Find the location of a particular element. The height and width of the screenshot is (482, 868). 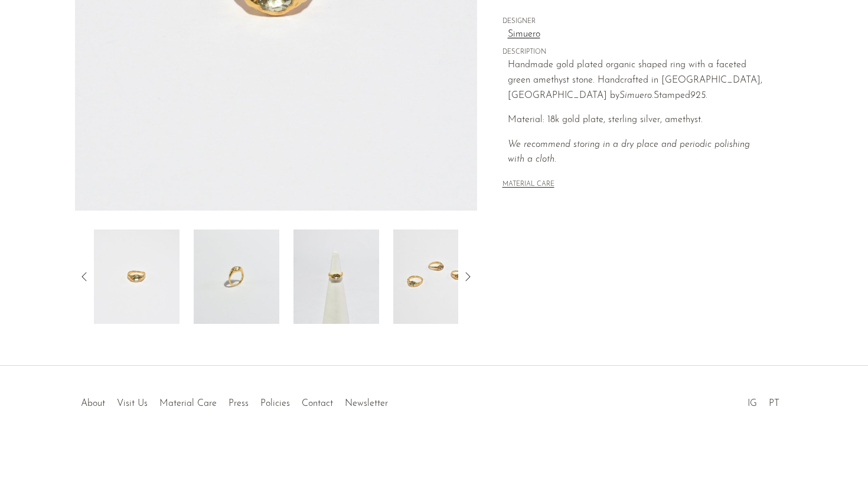

em: Simuero. is located at coordinates (637, 95).